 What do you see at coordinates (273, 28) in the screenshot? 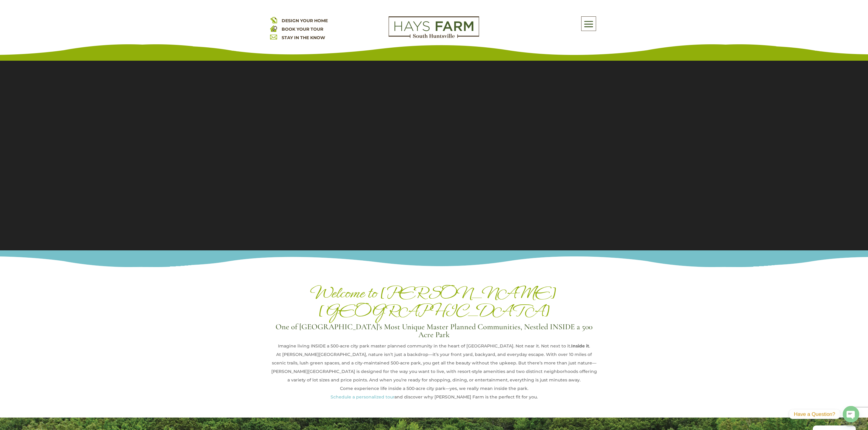
I see `img: book your home tour` at bounding box center [273, 28].